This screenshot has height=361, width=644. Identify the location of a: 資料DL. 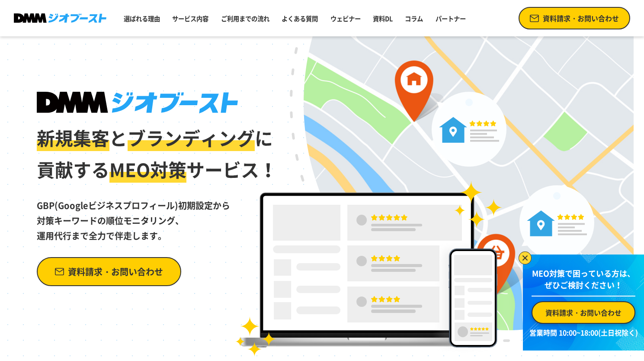
(383, 19).